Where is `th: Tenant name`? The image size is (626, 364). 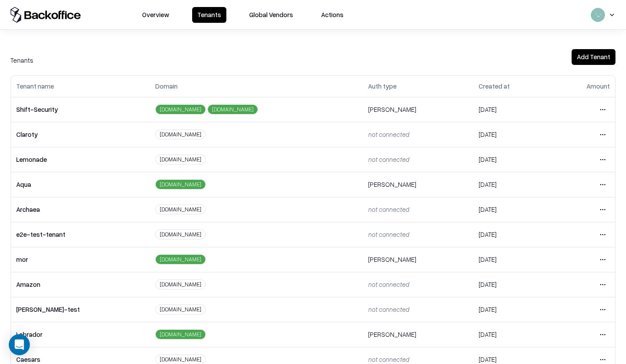 th: Tenant name is located at coordinates (80, 87).